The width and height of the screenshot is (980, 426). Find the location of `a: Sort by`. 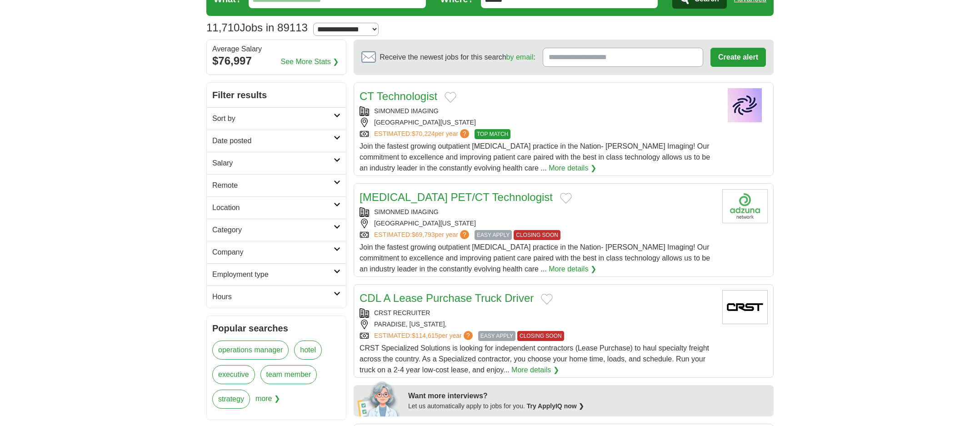

a: Sort by is located at coordinates (276, 118).